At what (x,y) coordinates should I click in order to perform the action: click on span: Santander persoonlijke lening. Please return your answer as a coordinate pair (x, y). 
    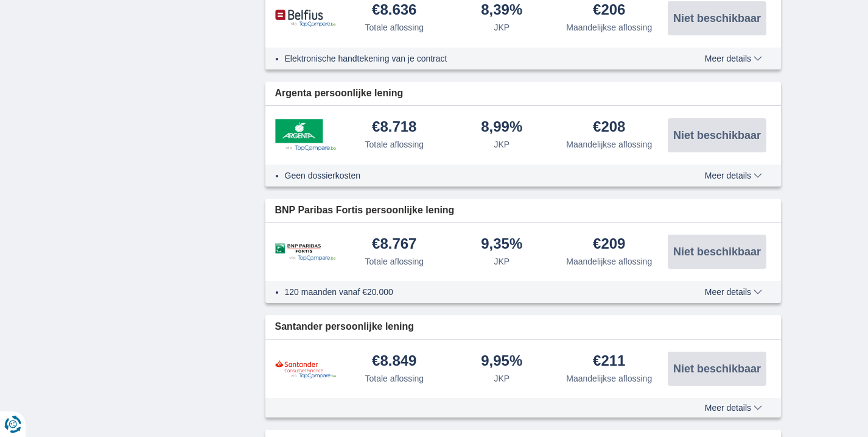
    Looking at the image, I should click on (345, 327).